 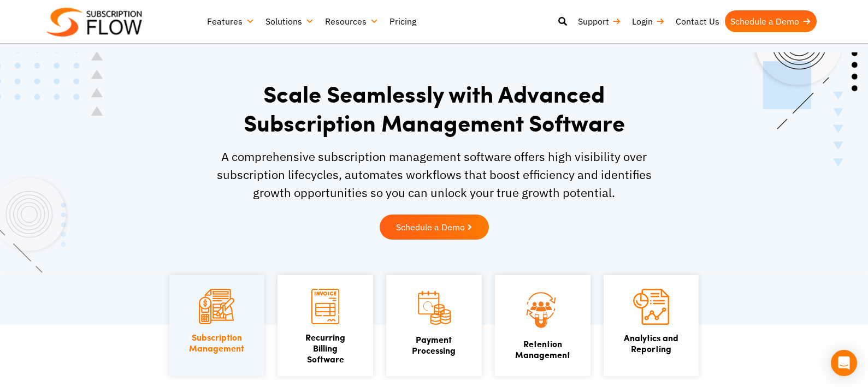 I want to click on span: Schedule a Demo, so click(x=431, y=228).